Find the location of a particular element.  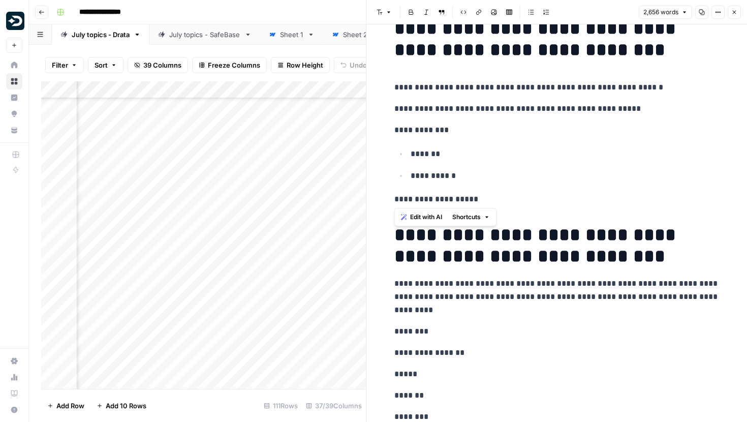

a: Home is located at coordinates (14, 65).